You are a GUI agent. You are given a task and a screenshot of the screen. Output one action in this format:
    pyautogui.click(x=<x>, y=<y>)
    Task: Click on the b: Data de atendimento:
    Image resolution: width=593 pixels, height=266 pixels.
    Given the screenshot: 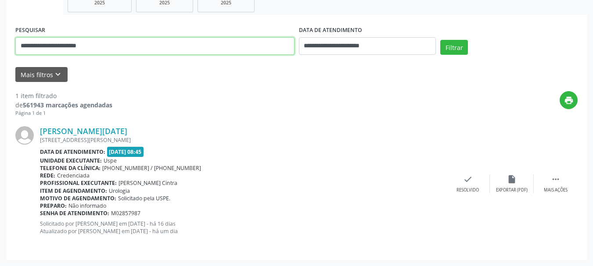 What is the action you would take?
    pyautogui.click(x=72, y=152)
    